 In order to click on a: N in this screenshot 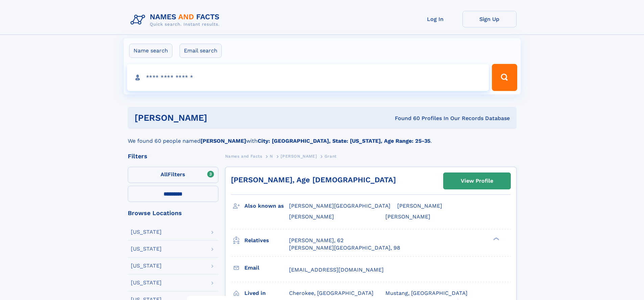, I will do `click(271, 156)`.